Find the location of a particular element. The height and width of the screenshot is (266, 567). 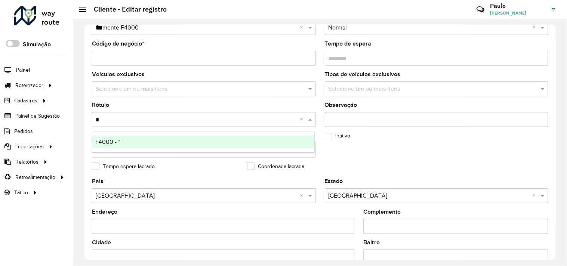

label: Complemento is located at coordinates (382, 212).